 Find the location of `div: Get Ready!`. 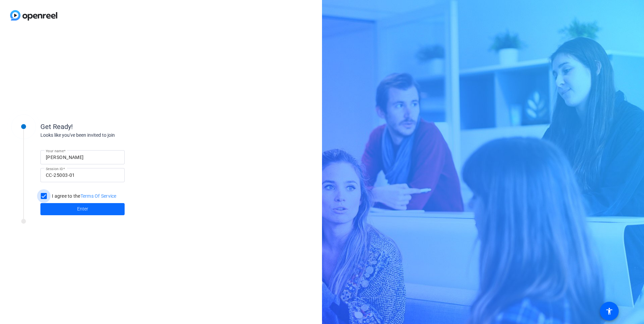

div: Get Ready! is located at coordinates (108, 126).